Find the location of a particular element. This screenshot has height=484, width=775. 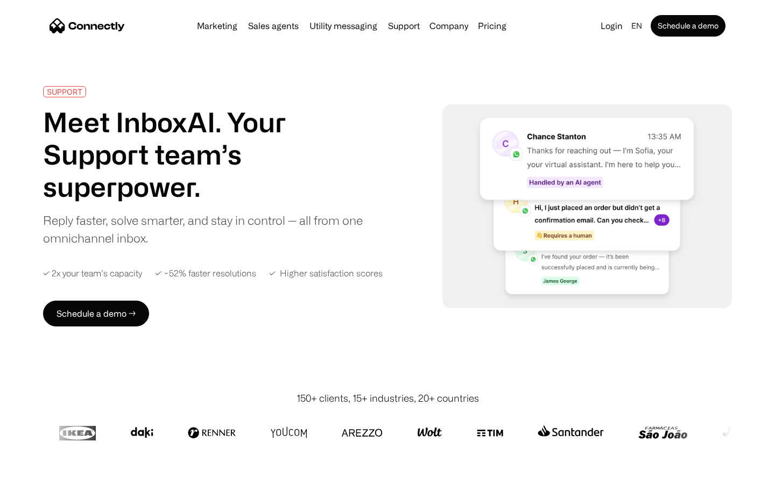

a: home is located at coordinates (87, 26).